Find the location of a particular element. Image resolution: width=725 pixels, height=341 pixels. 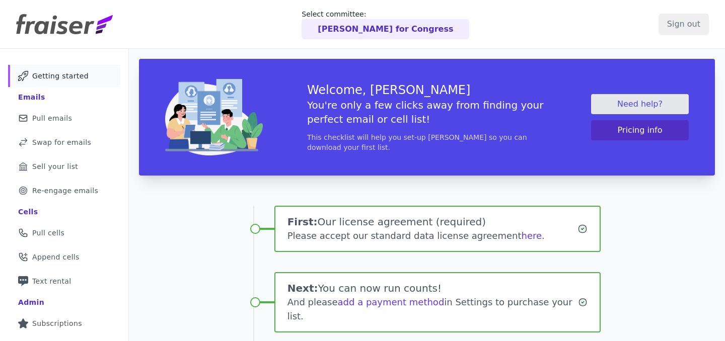

a: Pull emails is located at coordinates (64, 118).